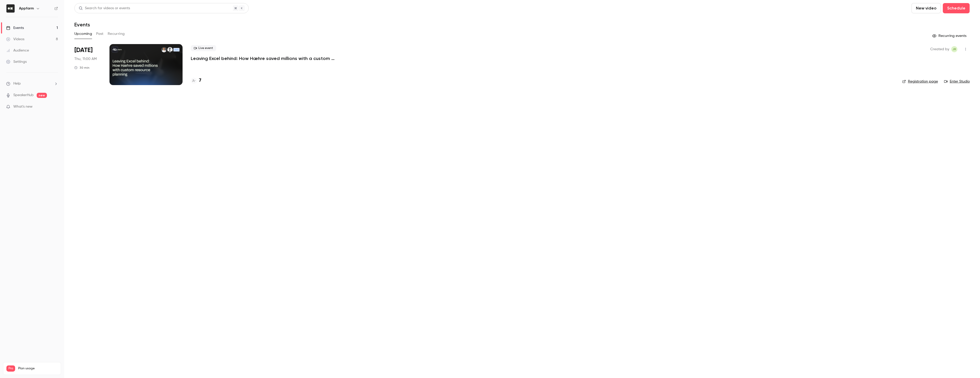  I want to click on button: Upcoming, so click(83, 34).